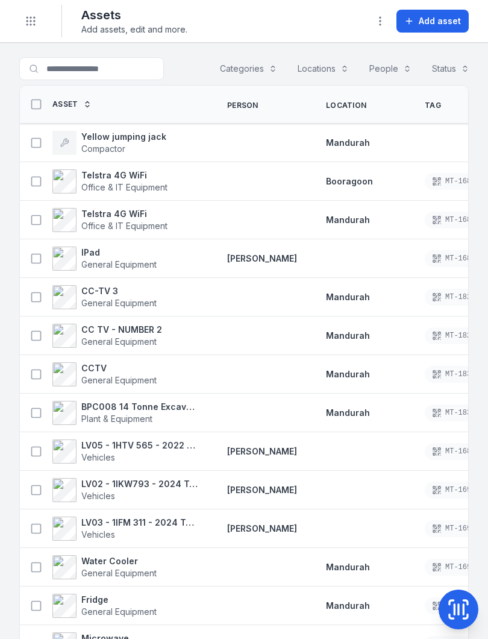  Describe the element at coordinates (390, 69) in the screenshot. I see `button: People` at that location.